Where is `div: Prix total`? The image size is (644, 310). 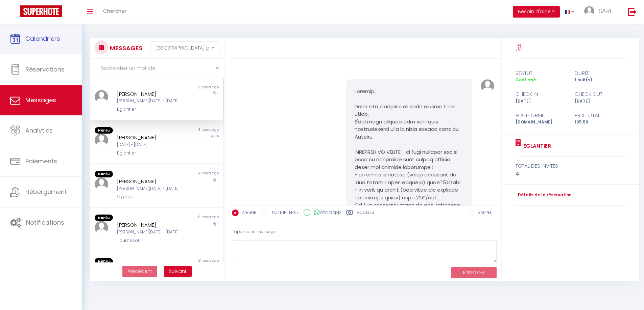 div: Prix total is located at coordinates (600, 115).